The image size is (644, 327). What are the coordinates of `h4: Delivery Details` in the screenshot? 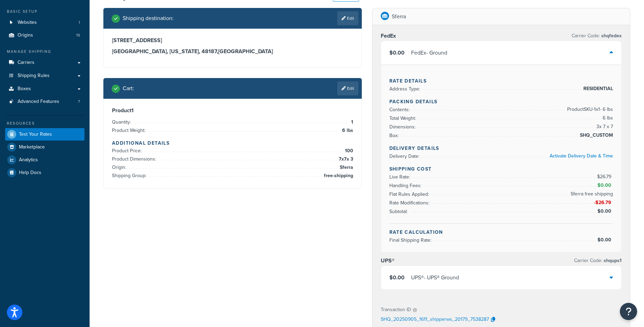 It's located at (502, 148).